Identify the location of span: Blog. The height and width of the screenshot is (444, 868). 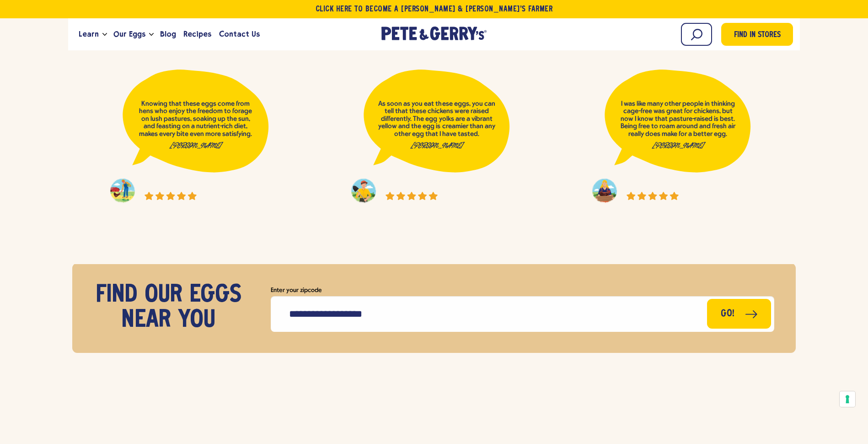
(168, 34).